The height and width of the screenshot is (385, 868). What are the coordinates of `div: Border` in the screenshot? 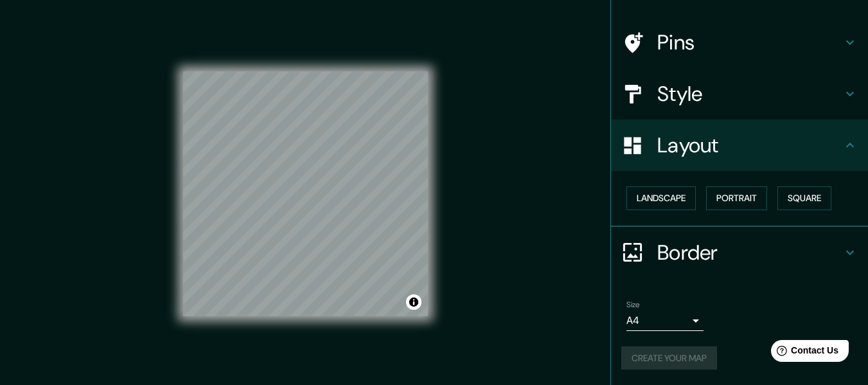 It's located at (740, 253).